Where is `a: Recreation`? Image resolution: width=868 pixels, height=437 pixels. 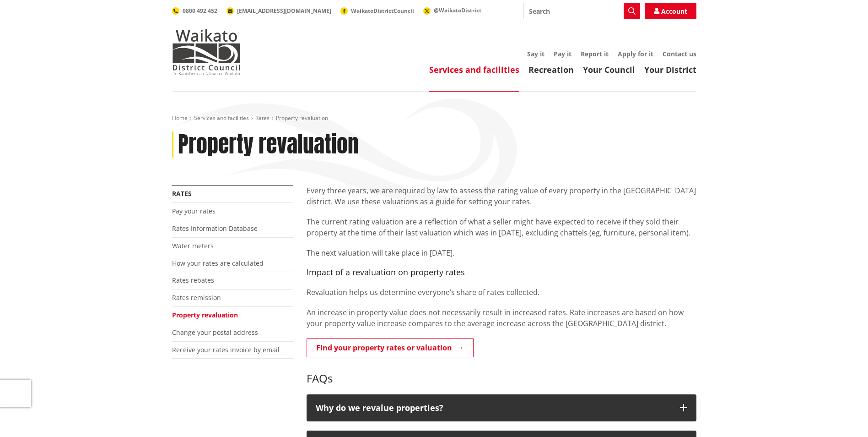 a: Recreation is located at coordinates (551, 69).